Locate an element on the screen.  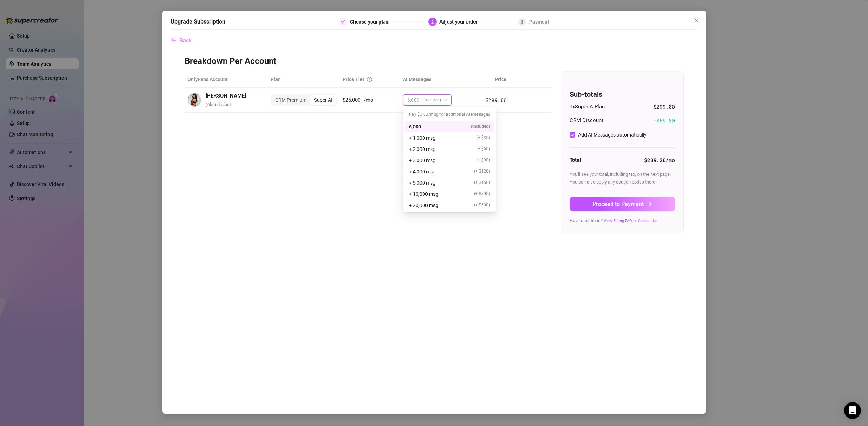
span: Close is located at coordinates (696, 21).